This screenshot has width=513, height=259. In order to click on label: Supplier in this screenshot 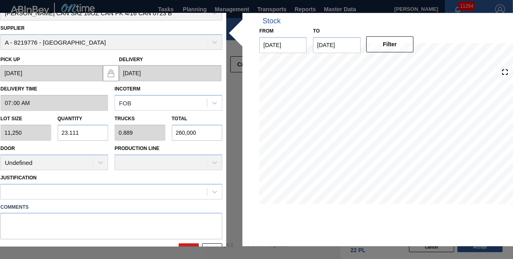, I will do `click(12, 28)`.